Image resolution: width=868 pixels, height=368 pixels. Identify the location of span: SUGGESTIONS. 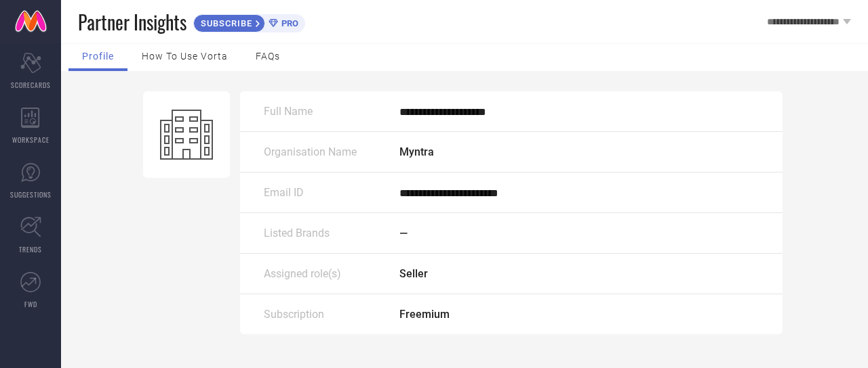
(31, 195).